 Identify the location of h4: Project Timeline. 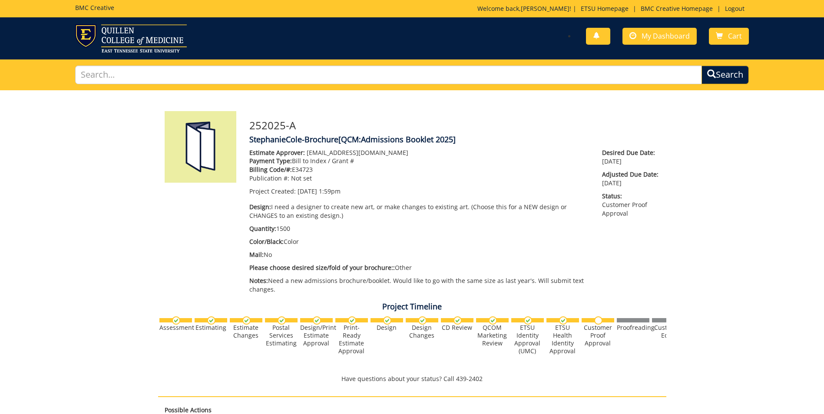
(412, 307).